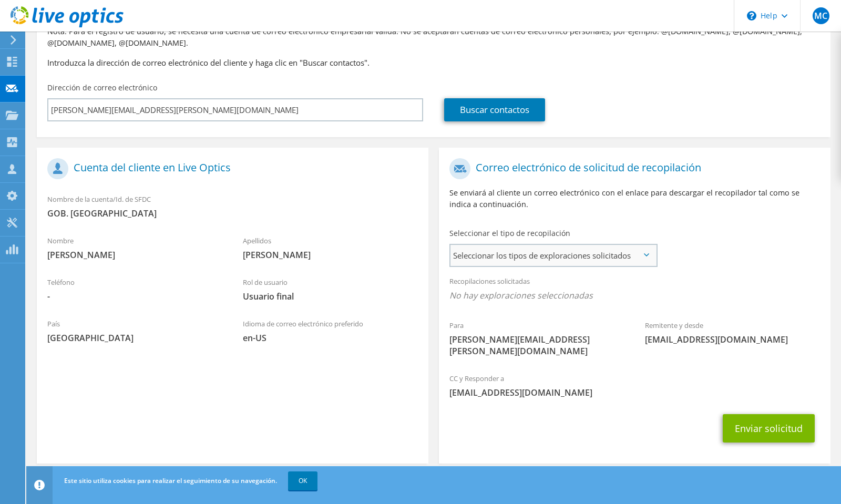 Image resolution: width=841 pixels, height=504 pixels. Describe the element at coordinates (752, 16) in the screenshot. I see `svg: \n` at that location.